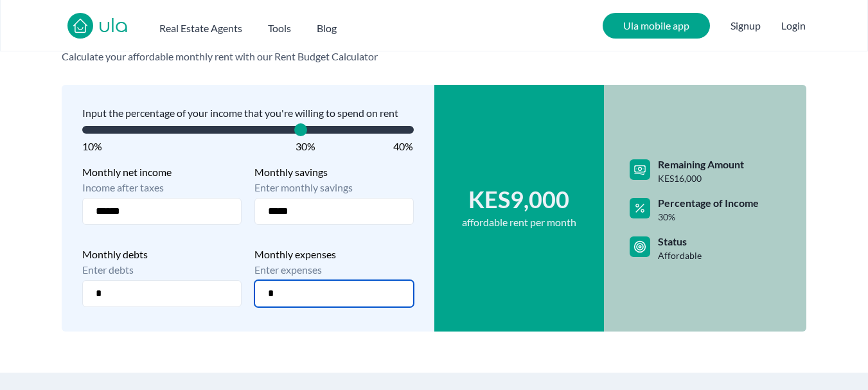 The image size is (868, 390). I want to click on span: KES 16,000, so click(701, 178).